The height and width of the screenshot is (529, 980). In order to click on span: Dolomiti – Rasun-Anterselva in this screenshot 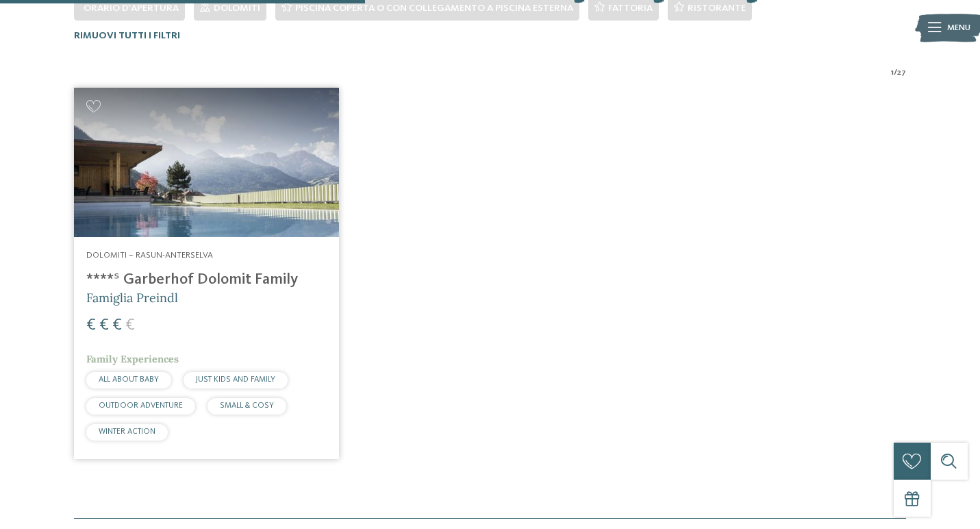, I will do `click(149, 255)`.